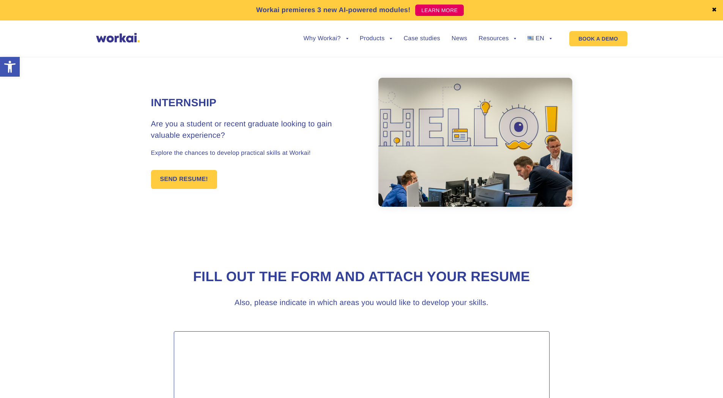 This screenshot has height=398, width=723. What do you see at coordinates (333, 10) in the screenshot?
I see `p: Workai premieres 3 new AI-powered modules!` at bounding box center [333, 10].